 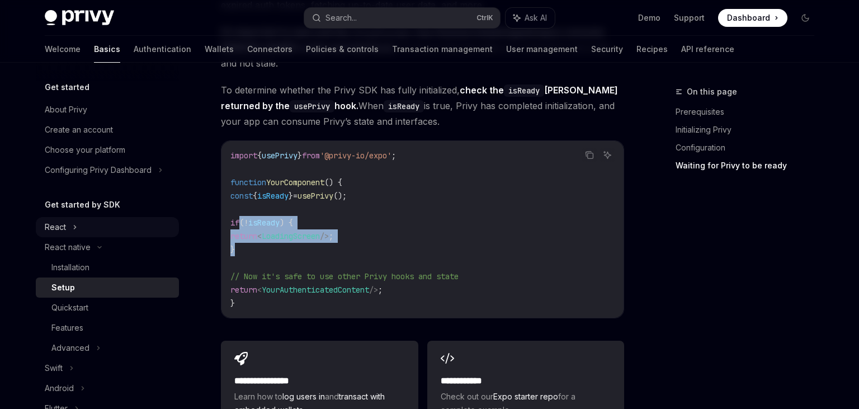 I want to click on a: Demo, so click(x=649, y=18).